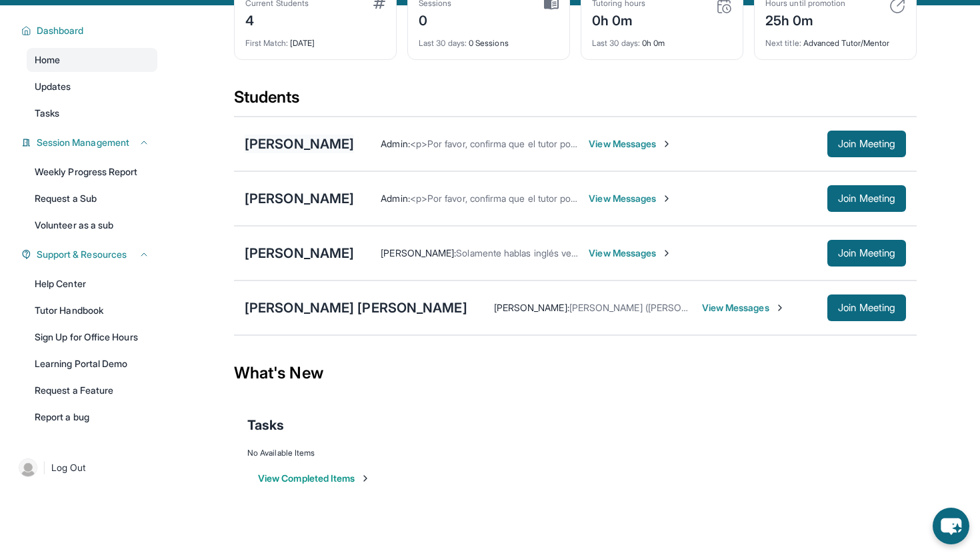  What do you see at coordinates (575, 101) in the screenshot?
I see `div: Students` at bounding box center [575, 101].